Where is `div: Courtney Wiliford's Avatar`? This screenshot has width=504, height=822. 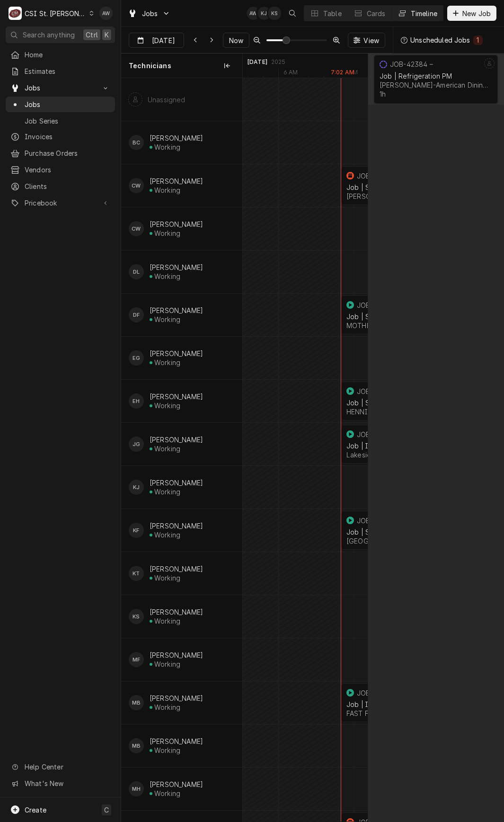 div: Courtney Wiliford's Avatar is located at coordinates (136, 229).